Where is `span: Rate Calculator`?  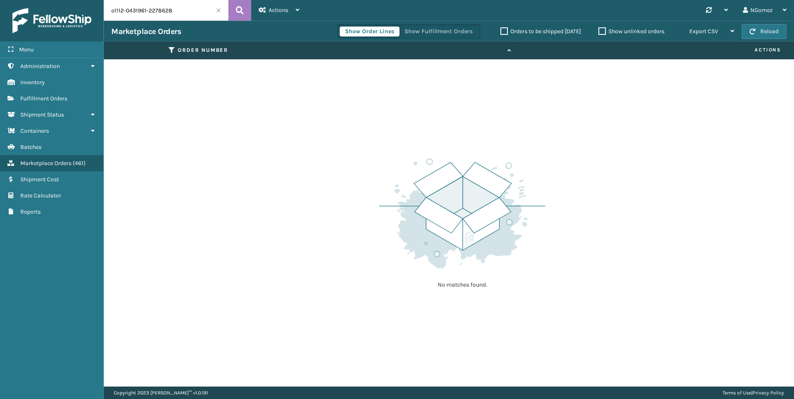 span: Rate Calculator is located at coordinates (41, 196).